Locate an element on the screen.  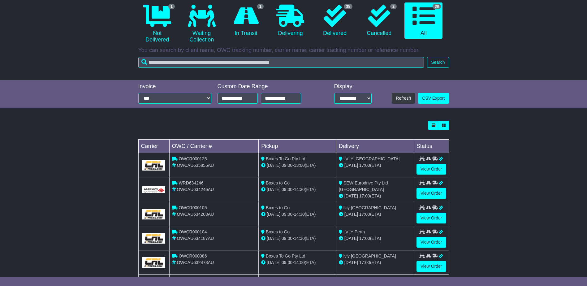
td: Status is located at coordinates (431, 146).